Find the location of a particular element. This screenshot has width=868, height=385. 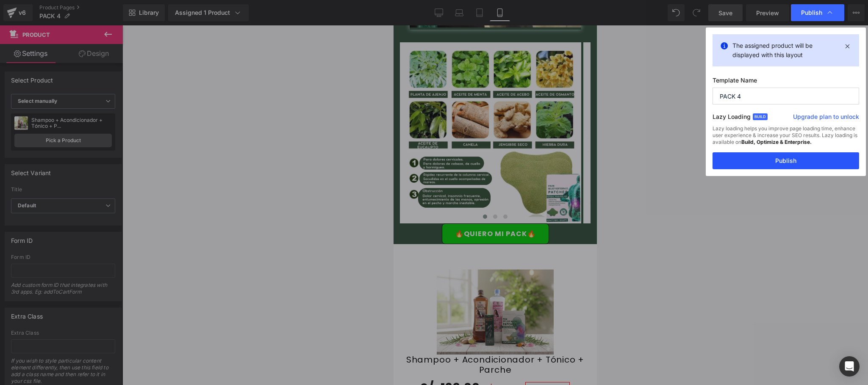

label: Lazy Loading is located at coordinates (732, 118).